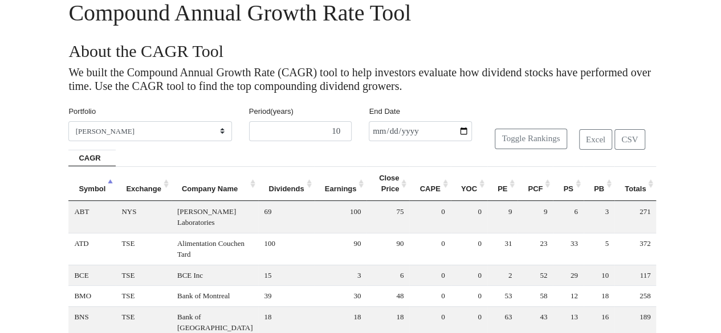  I want to click on td: 372, so click(635, 249).